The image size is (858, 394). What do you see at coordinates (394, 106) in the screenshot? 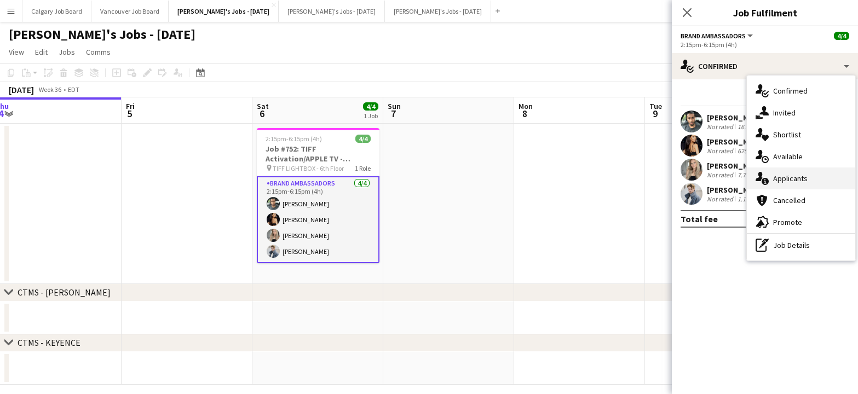
I see `span: Sun` at bounding box center [394, 106].